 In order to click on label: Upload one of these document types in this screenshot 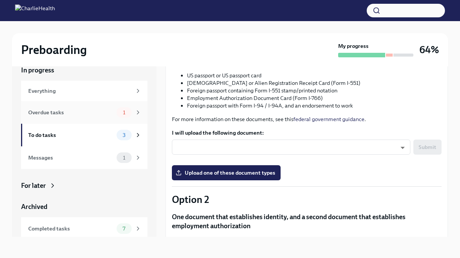, I will do `click(226, 172)`.